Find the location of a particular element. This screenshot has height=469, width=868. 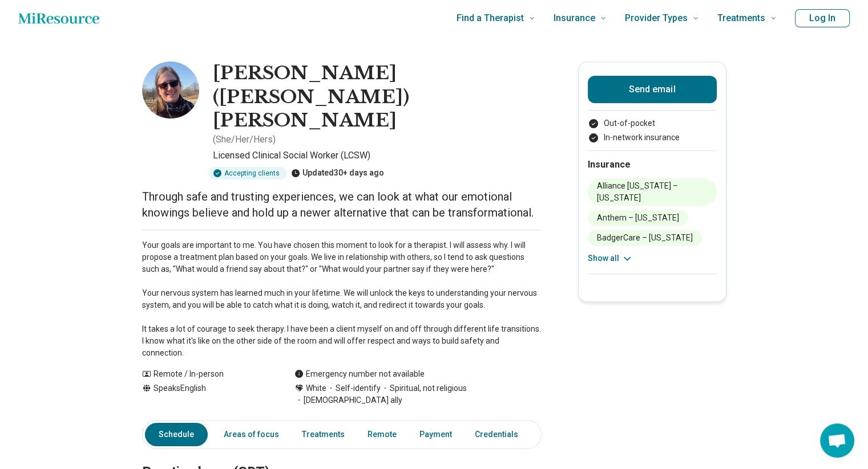

a: Home page is located at coordinates (59, 18).